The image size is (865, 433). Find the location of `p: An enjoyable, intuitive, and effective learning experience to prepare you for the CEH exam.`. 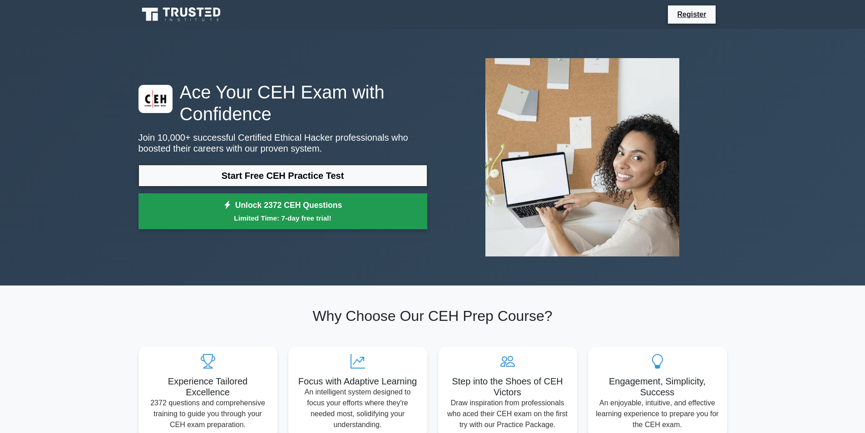

p: An enjoyable, intuitive, and effective learning experience to prepare you for the CEH exam. is located at coordinates (658, 414).